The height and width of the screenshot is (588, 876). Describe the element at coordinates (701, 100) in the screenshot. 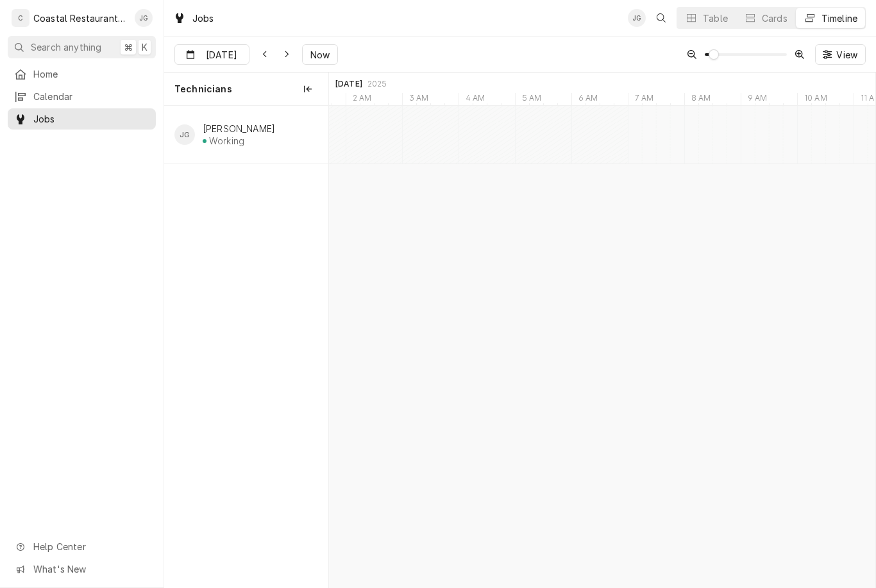

I see `div: 8 AM` at that location.